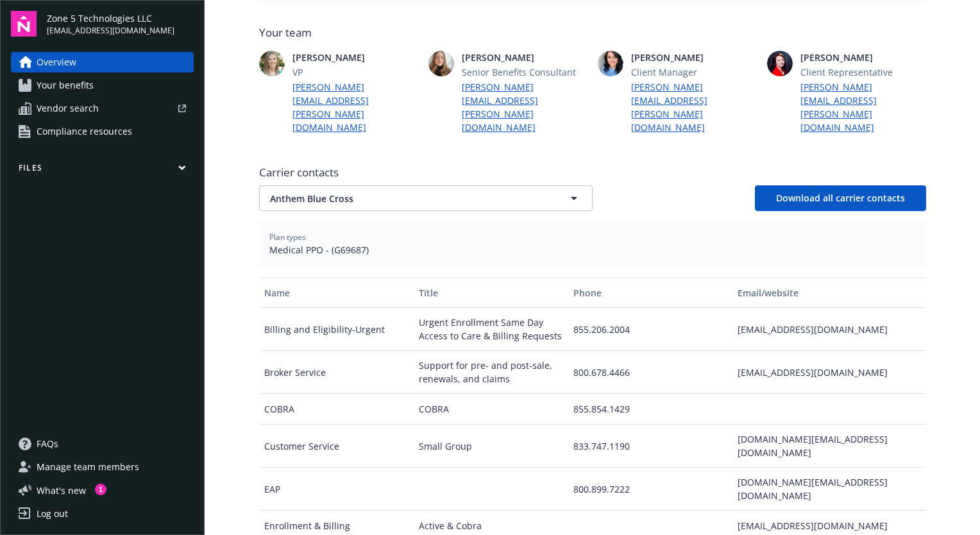 Image resolution: width=980 pixels, height=535 pixels. Describe the element at coordinates (65, 85) in the screenshot. I see `span: Your benefits` at that location.